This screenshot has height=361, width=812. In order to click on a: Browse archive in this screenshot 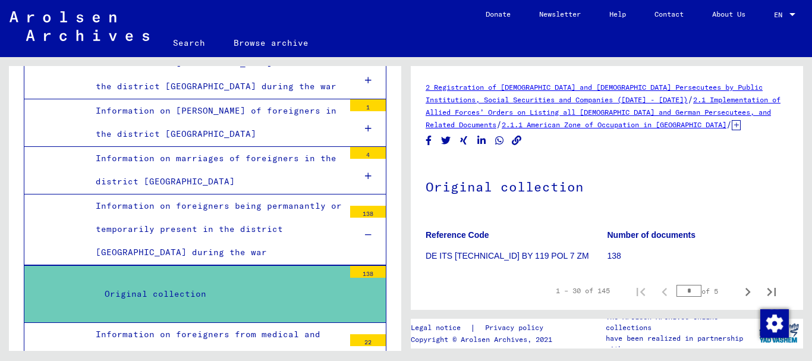, I will do `click(271, 43)`.